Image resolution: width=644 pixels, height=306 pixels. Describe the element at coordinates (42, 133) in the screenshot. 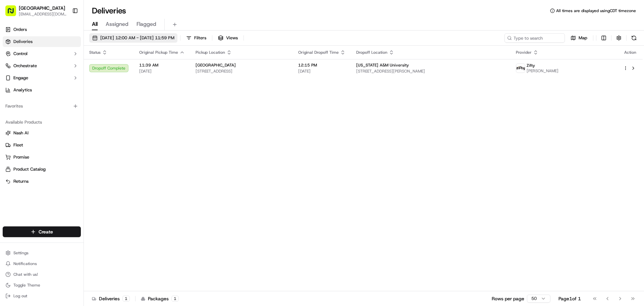

I see `a: Nash AI` at that location.